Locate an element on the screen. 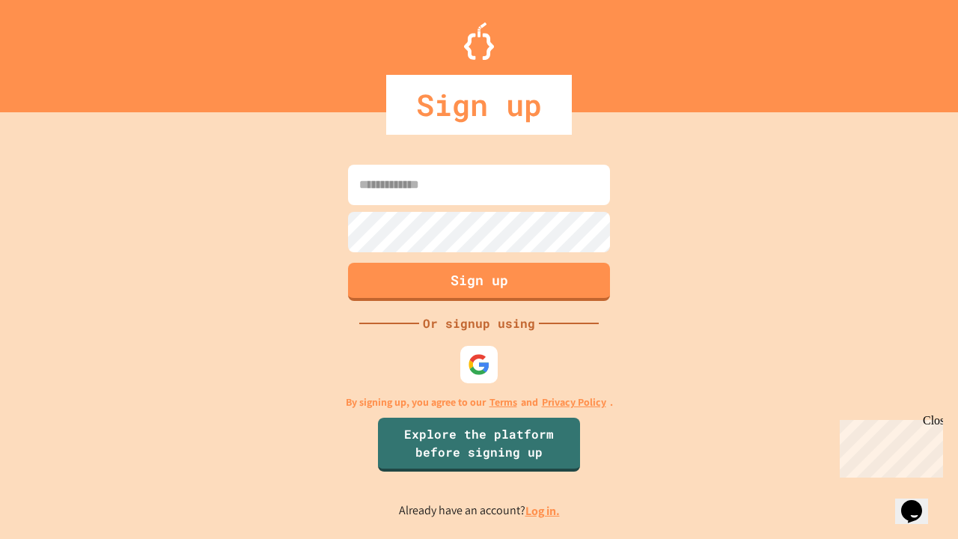 The image size is (958, 539). button: Sign up is located at coordinates (479, 281).